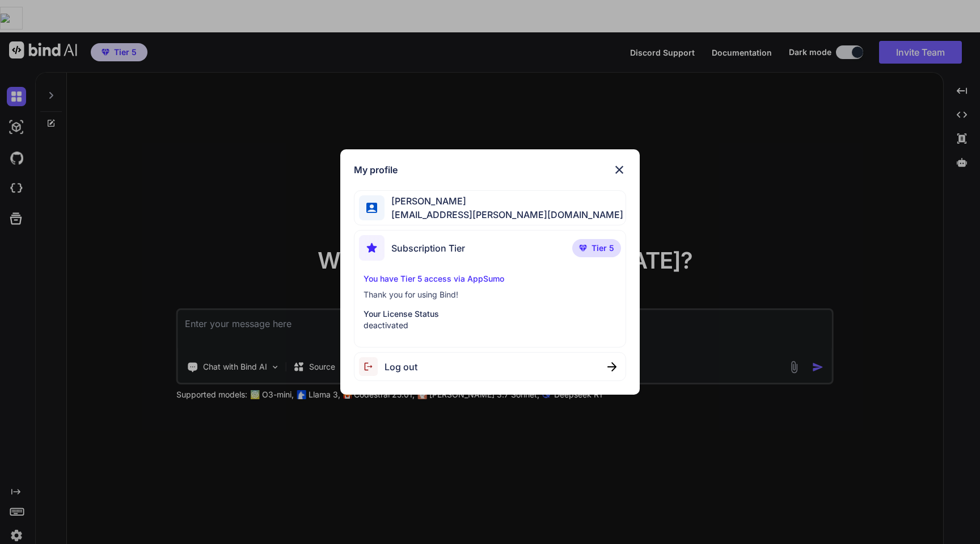 The height and width of the screenshot is (544, 980). I want to click on img: profile, so click(372, 207).